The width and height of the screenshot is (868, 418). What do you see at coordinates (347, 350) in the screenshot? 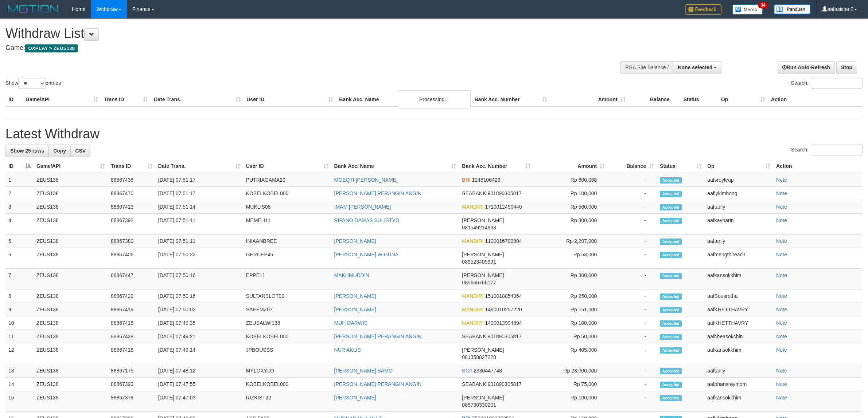
I see `a: NUR AKLIS` at bounding box center [347, 350].